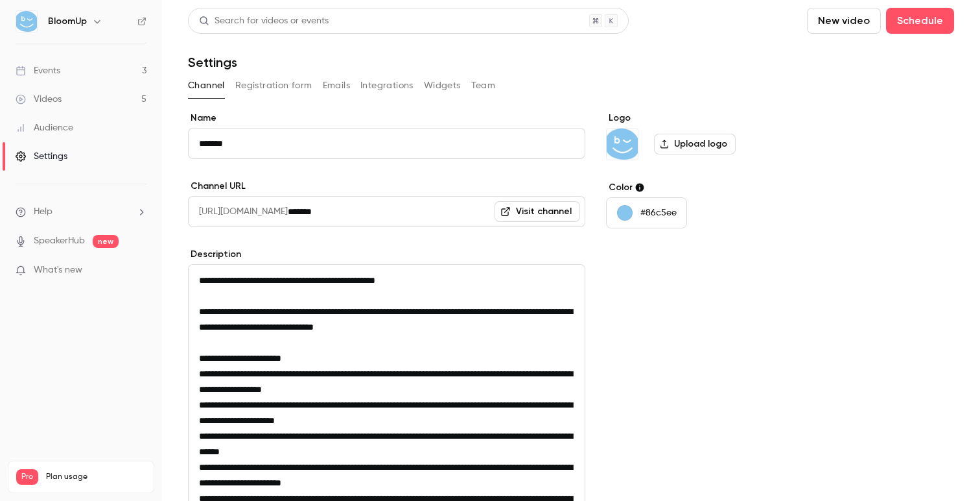 The height and width of the screenshot is (501, 980). I want to click on button: Schedule, so click(919, 20).